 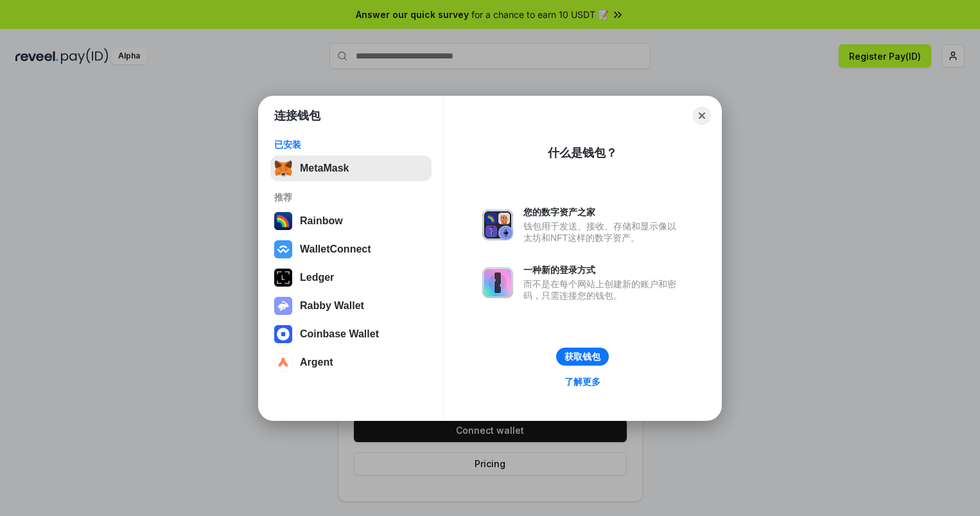 I want to click on div: 获取钱包, so click(x=582, y=356).